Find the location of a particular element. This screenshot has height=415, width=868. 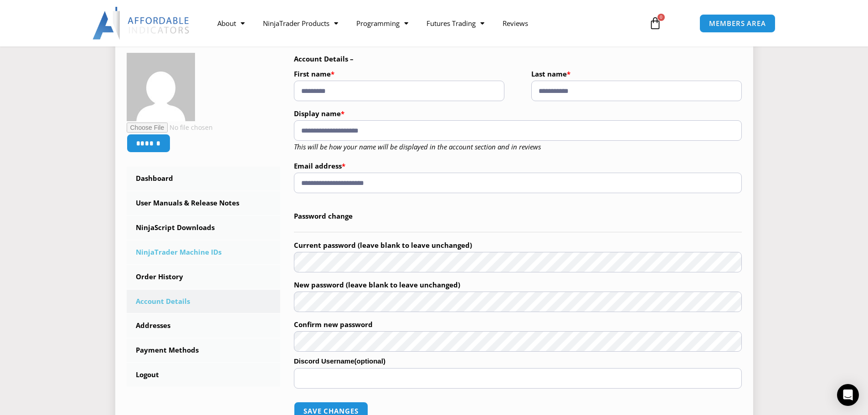

label: Discord Username is located at coordinates (518, 362).